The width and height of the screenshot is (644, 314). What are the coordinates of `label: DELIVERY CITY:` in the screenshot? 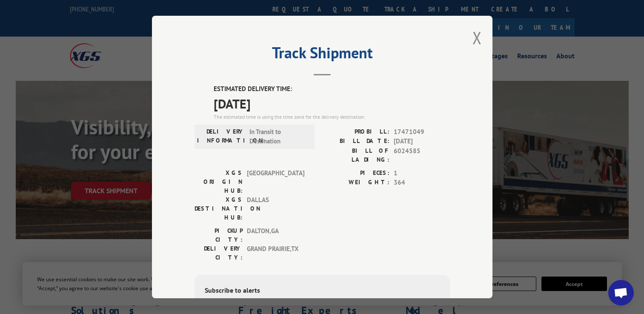 It's located at (218, 253).